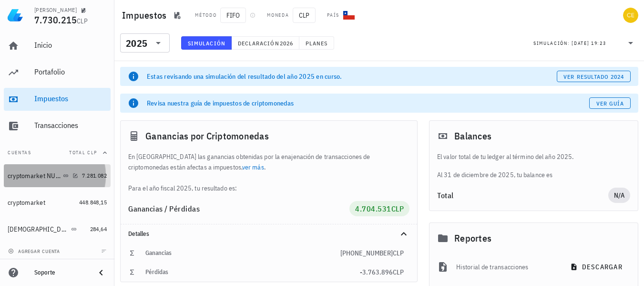 Image resolution: width=644 pixels, height=286 pixels. I want to click on div: Revisa nuestra guía de impuestos de criptomonedas, so click(368, 103).